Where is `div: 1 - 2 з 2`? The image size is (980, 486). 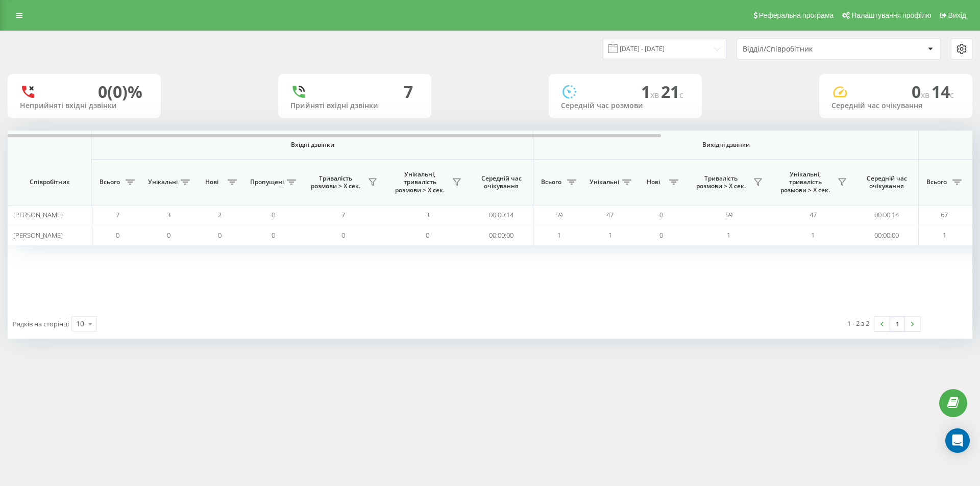 div: 1 - 2 з 2 is located at coordinates (857, 323).